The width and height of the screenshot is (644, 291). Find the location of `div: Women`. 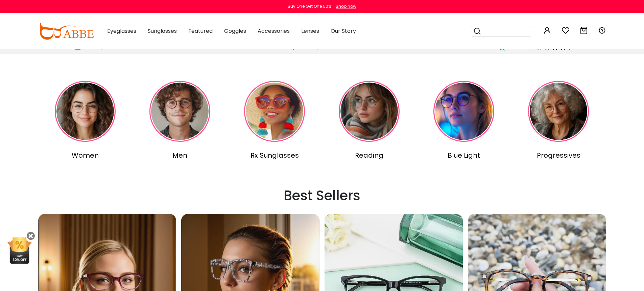

div: Women is located at coordinates (85, 155).